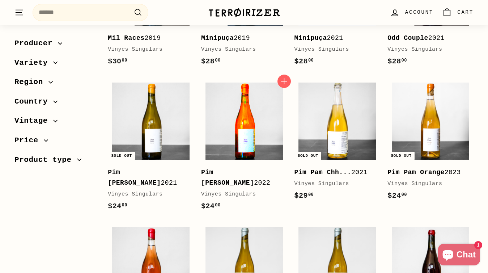 The width and height of the screenshot is (488, 273). What do you see at coordinates (34, 63) in the screenshot?
I see `span: Variety` at bounding box center [34, 63].